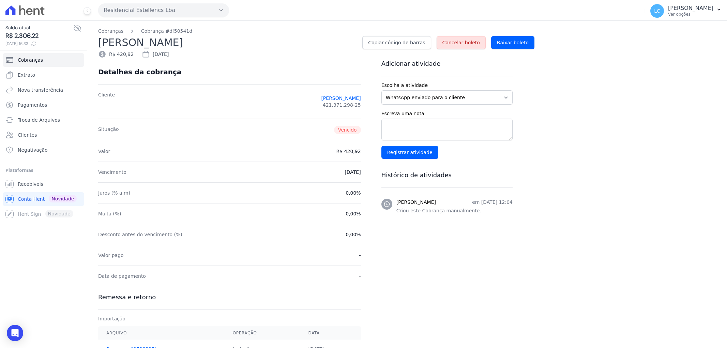 The width and height of the screenshot is (727, 348). Describe the element at coordinates (33, 150) in the screenshot. I see `span: Negativação` at that location.